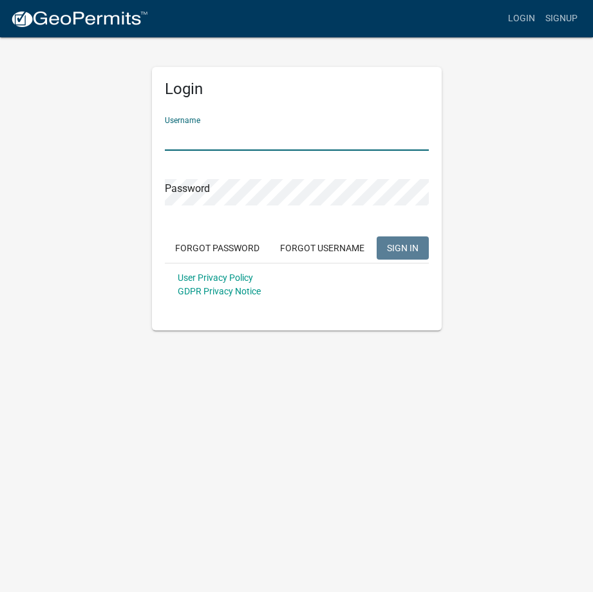 This screenshot has height=592, width=593. What do you see at coordinates (219, 291) in the screenshot?
I see `a: GDPR Privacy Notice` at bounding box center [219, 291].